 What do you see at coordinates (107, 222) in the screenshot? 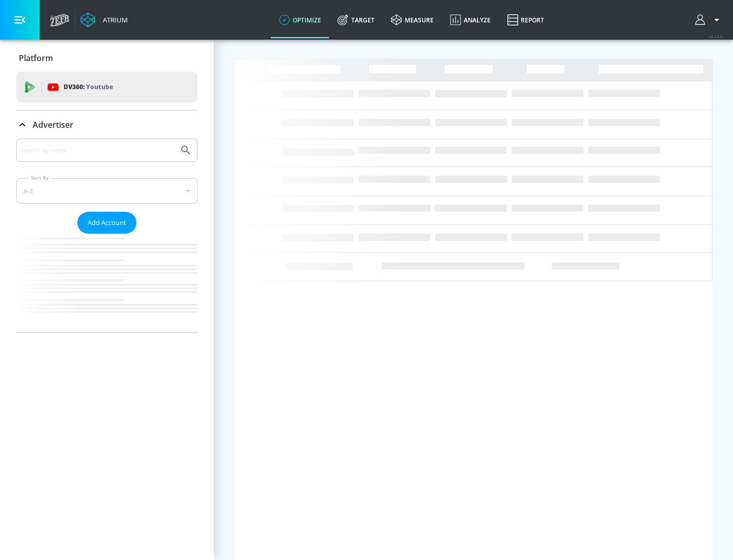
I see `button: Add Account` at bounding box center [107, 222].